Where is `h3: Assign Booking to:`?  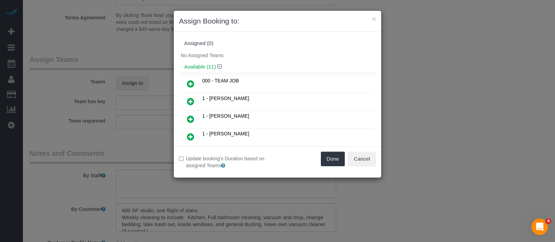
h3: Assign Booking to: is located at coordinates (278, 21).